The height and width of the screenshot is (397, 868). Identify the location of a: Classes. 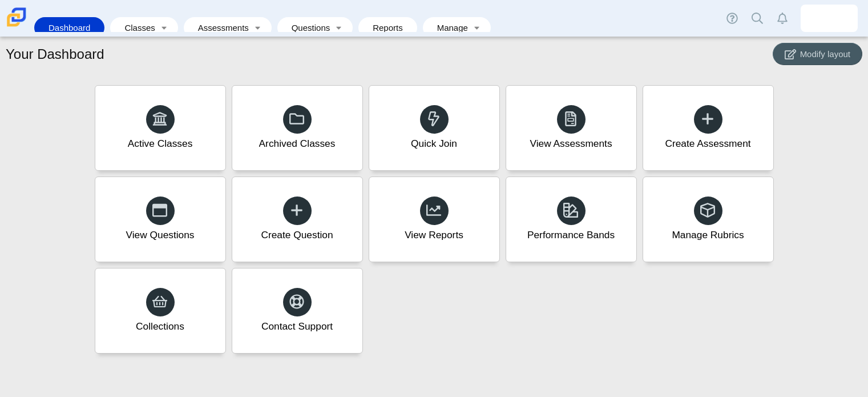
(136, 27).